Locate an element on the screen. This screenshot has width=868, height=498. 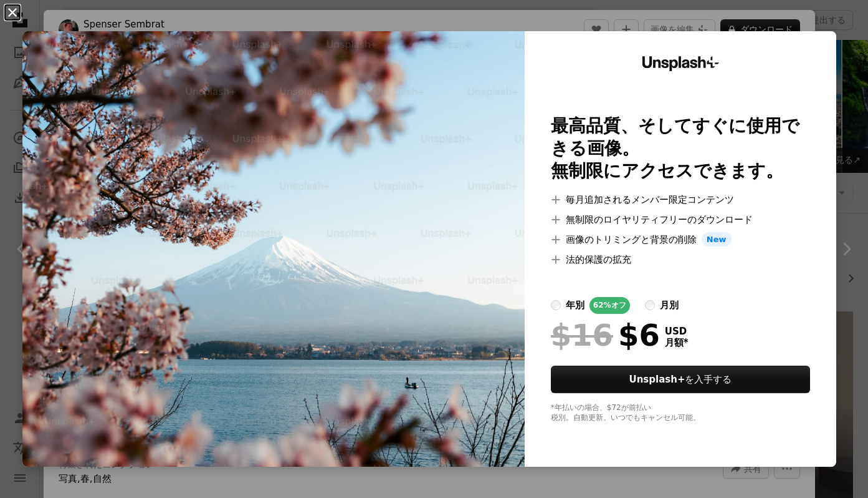
div: 62% オフ is located at coordinates (609, 305).